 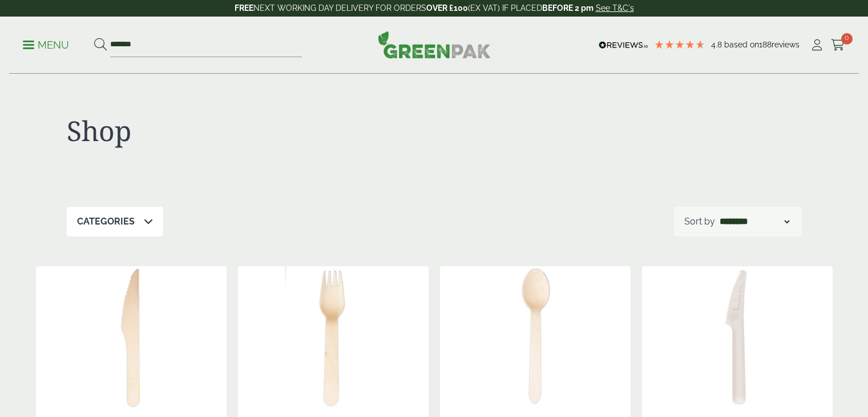 What do you see at coordinates (333, 338) in the screenshot?
I see `img: Biodegradable Wooden Fork-0` at bounding box center [333, 338].